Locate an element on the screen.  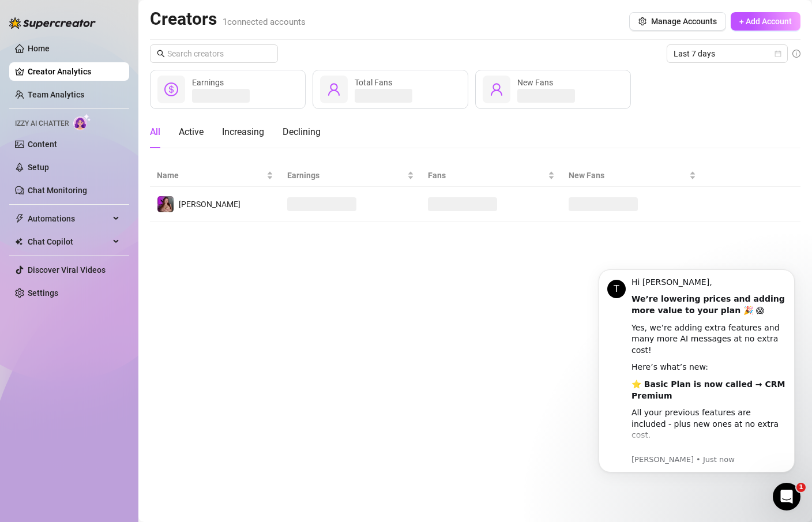
span: thunderbolt is located at coordinates (20, 218).